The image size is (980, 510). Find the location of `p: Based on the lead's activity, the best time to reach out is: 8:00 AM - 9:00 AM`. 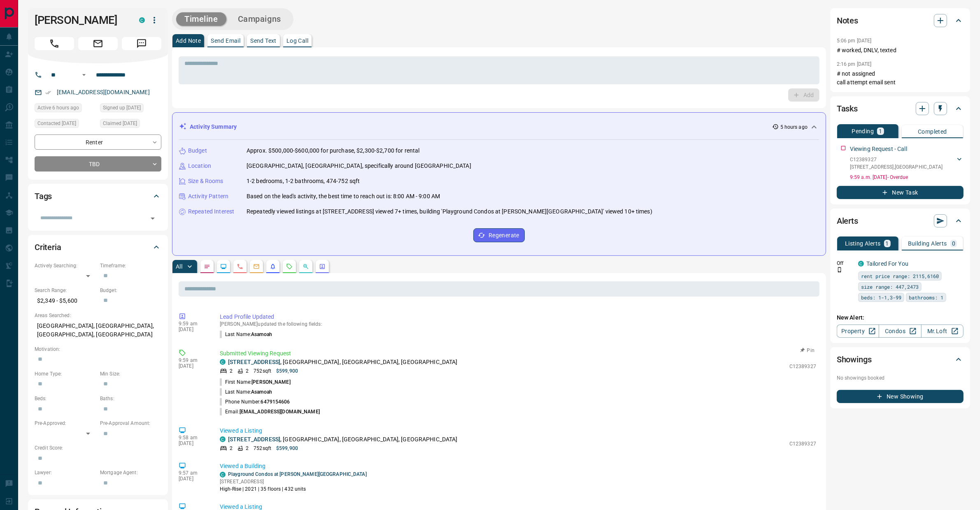

p: Based on the lead's activity, the best time to reach out is: 8:00 AM - 9:00 AM is located at coordinates (343, 196).